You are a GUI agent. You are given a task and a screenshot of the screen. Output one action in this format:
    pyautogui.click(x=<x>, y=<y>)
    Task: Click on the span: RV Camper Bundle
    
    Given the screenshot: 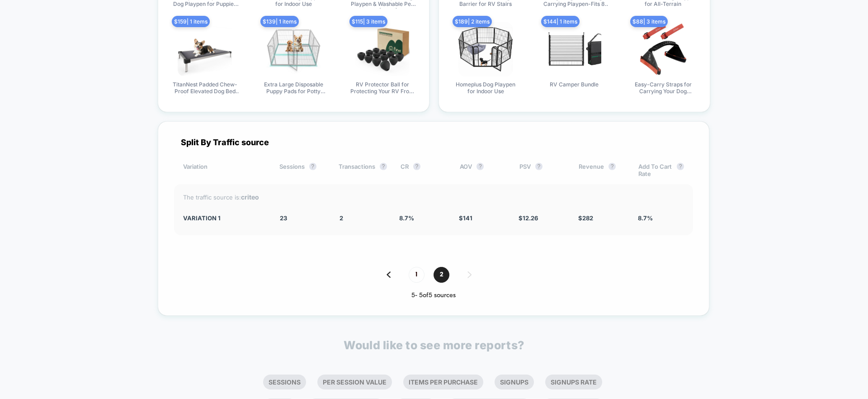 What is the action you would take?
    pyautogui.click(x=574, y=88)
    